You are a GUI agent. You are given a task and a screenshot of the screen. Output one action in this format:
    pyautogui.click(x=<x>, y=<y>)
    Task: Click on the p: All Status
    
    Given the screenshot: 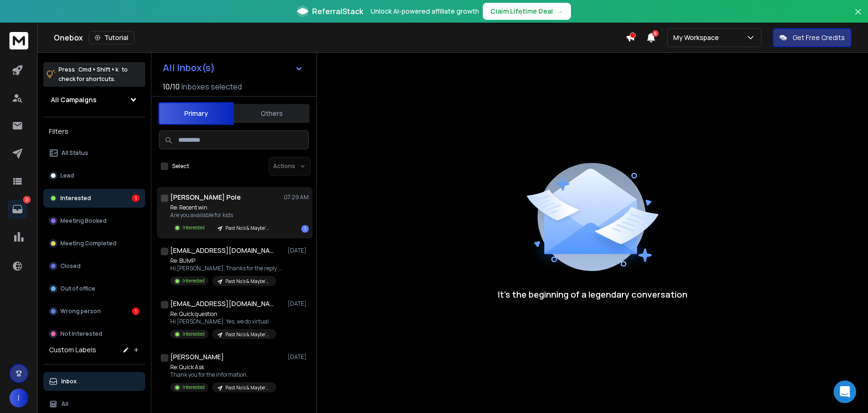 What is the action you would take?
    pyautogui.click(x=74, y=153)
    